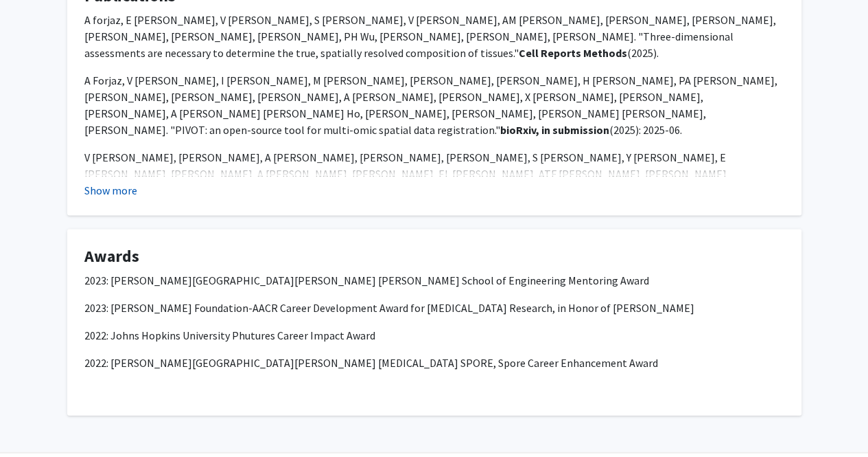  What do you see at coordinates (573, 53) in the screenshot?
I see `strong: Cell Reports Methods` at bounding box center [573, 53].